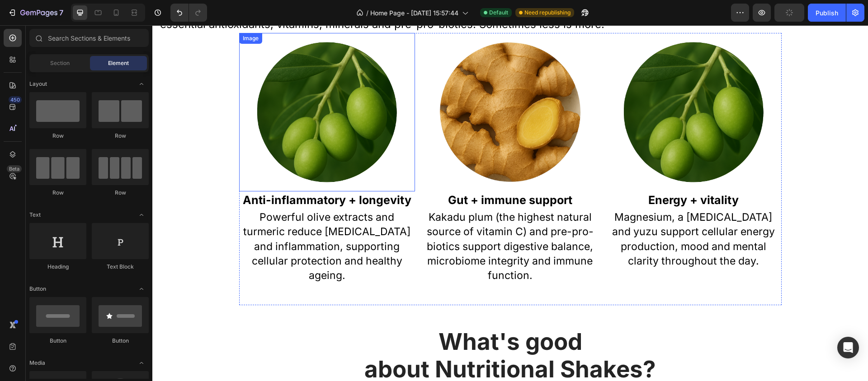  I want to click on span: Button, so click(38, 289).